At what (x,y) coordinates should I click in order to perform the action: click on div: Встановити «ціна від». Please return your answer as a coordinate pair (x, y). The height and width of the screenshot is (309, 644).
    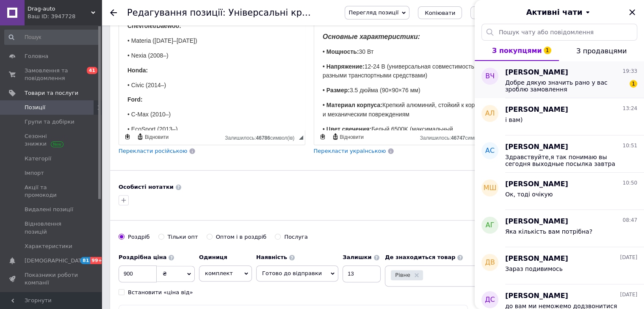
    Looking at the image, I should click on (161, 292).